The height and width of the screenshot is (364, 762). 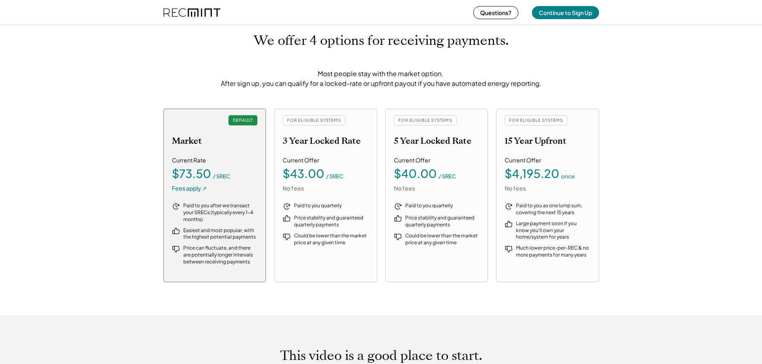 What do you see at coordinates (381, 79) in the screenshot?
I see `div: Most people stay with the market option. After sign up, you can qualify for a locked-rate or upfr...` at bounding box center [381, 79].